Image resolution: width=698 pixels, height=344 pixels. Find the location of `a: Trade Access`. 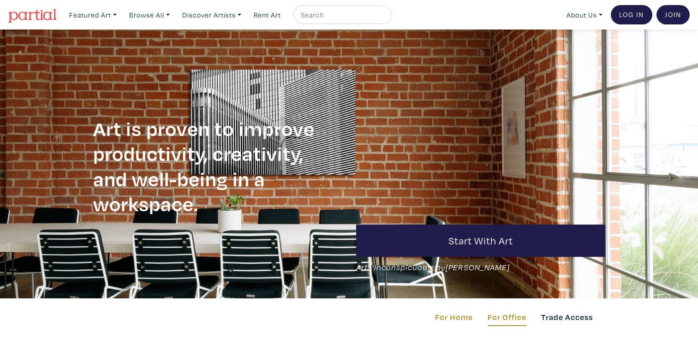

a: Trade Access is located at coordinates (567, 317).